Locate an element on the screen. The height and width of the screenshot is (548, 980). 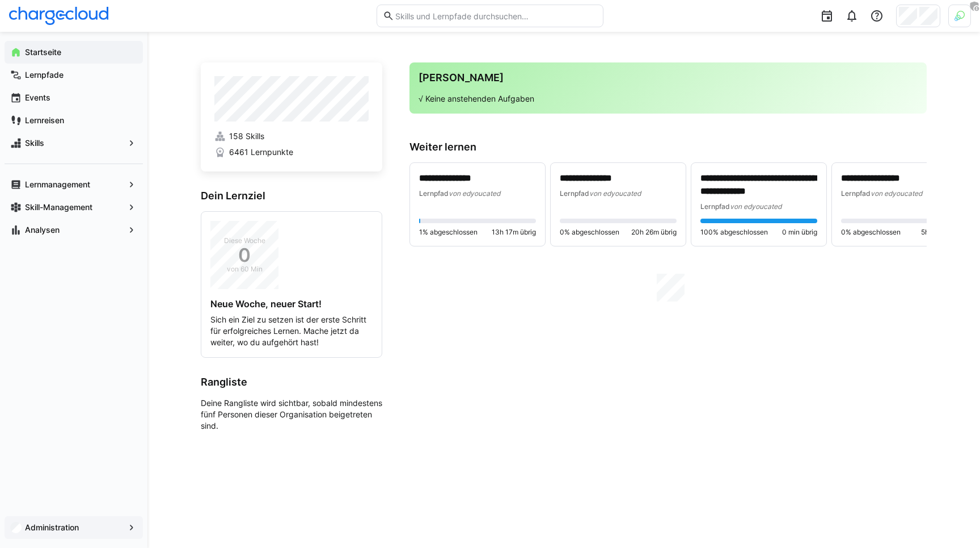
span: 20h 26m übrig is located at coordinates (654, 232).